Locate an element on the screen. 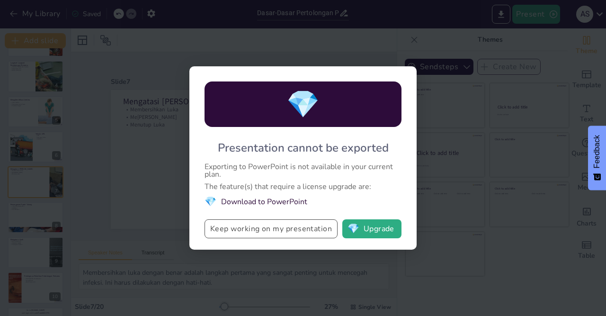  div: Exporting to PowerPoint is not available in your current plan. is located at coordinates (303, 170).